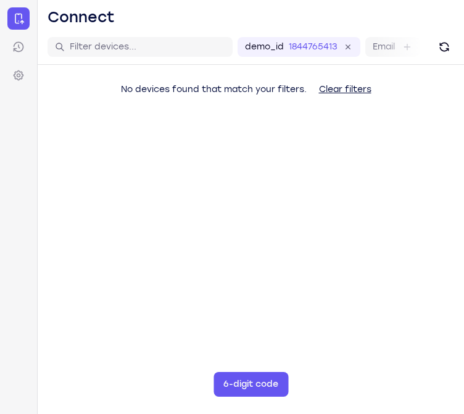 This screenshot has height=414, width=464. What do you see at coordinates (384, 47) in the screenshot?
I see `label: Email` at bounding box center [384, 47].